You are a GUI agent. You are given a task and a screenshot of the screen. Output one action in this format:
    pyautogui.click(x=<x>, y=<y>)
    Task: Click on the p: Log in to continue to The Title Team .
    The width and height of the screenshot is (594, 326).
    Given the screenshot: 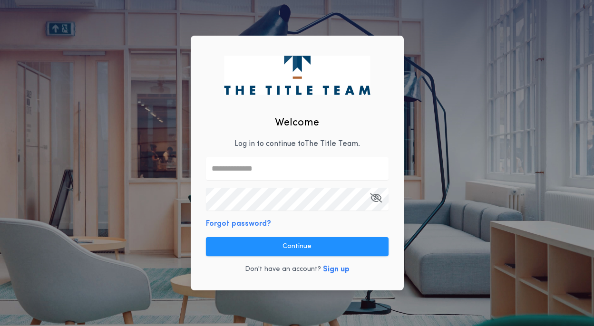 What is the action you would take?
    pyautogui.click(x=297, y=144)
    